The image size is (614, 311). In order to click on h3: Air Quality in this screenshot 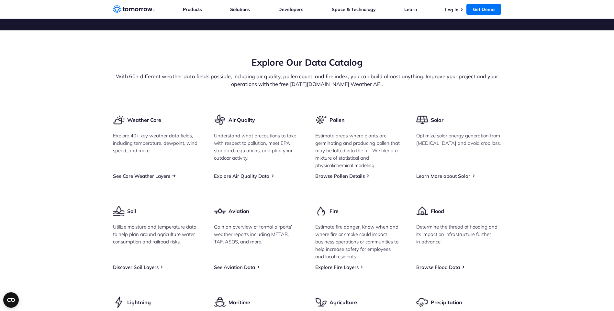, I will do `click(242, 120)`.